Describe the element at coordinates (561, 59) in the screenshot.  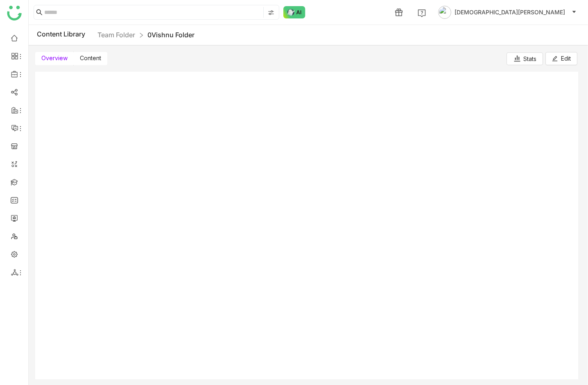
I see `button: Edit` at that location.